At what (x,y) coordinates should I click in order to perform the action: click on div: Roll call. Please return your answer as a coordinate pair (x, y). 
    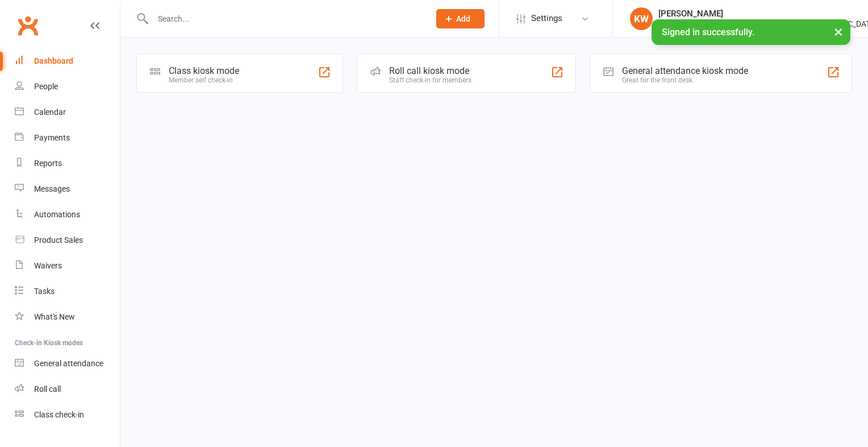
    Looking at the image, I should click on (47, 389).